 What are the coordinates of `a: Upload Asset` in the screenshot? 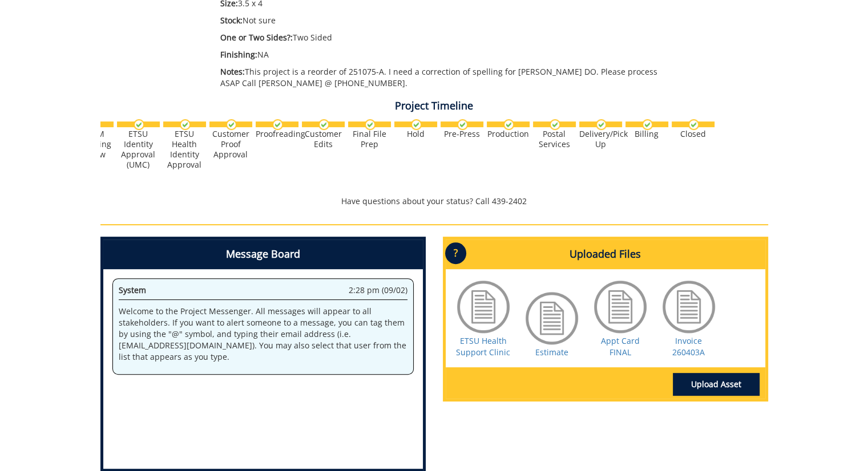 It's located at (716, 385).